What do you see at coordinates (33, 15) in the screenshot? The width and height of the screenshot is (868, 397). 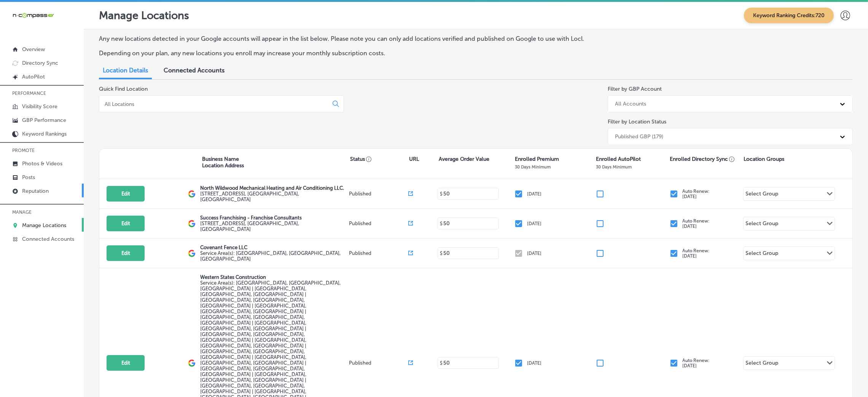 I see `img: 660ab0bf-5cc7-4cb8-ba1c-48b5ae0f18e60NCTV_CLogo_TV_Black_-500x88.png` at bounding box center [33, 15].